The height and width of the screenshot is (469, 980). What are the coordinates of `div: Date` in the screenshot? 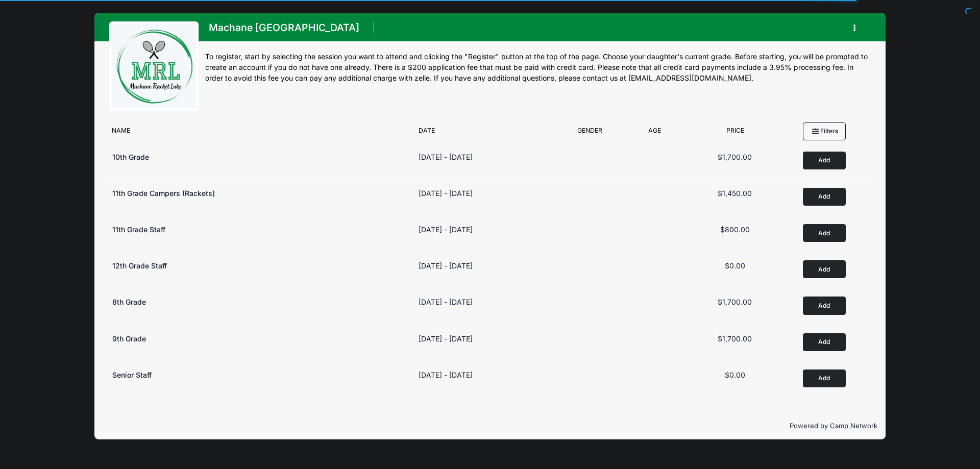 It's located at (486, 134).